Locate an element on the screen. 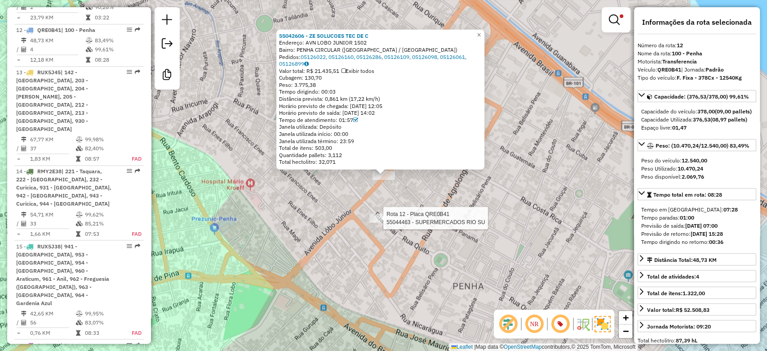 The height and width of the screenshot is (351, 767). td: 85,21% is located at coordinates (103, 223).